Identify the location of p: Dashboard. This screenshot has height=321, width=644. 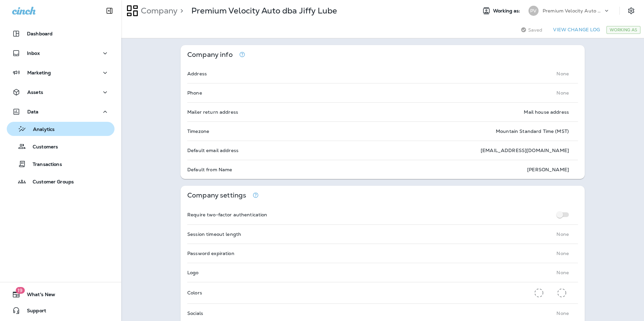
(40, 33).